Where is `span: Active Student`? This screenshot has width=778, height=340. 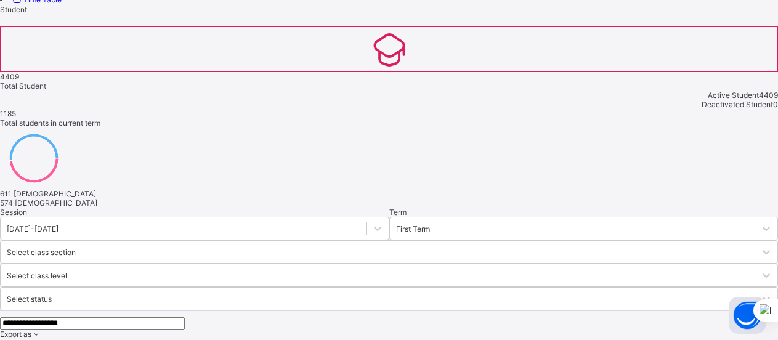 span: Active Student is located at coordinates (733, 95).